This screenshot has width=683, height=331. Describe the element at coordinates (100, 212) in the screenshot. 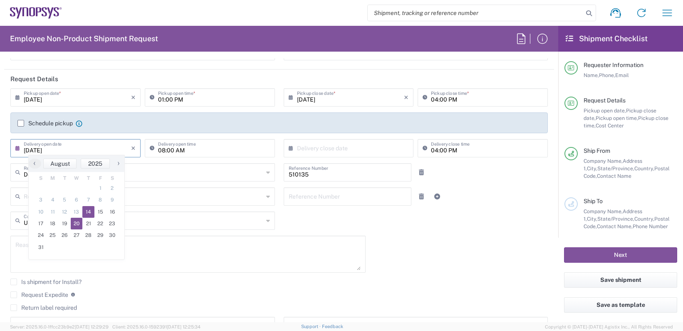

I see `span: 15` at that location.